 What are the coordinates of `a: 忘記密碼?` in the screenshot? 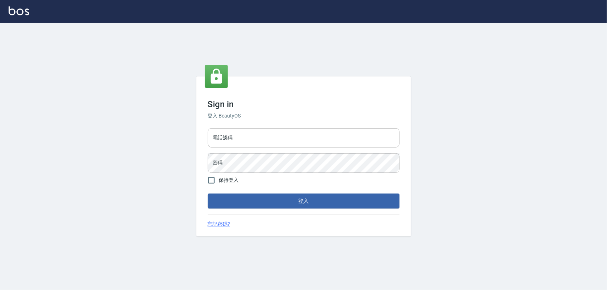 It's located at (219, 224).